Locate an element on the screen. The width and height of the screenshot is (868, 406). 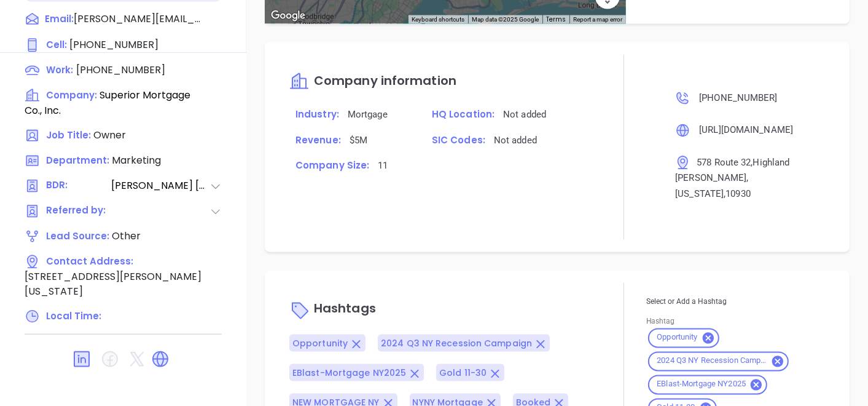
div: Opportunity is located at coordinates (683, 338).